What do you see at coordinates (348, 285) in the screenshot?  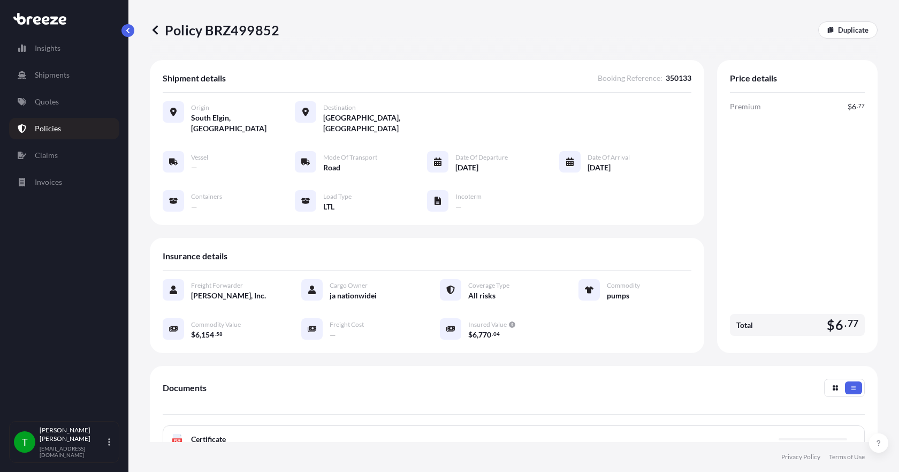 I see `span: Cargo Owner` at bounding box center [348, 285].